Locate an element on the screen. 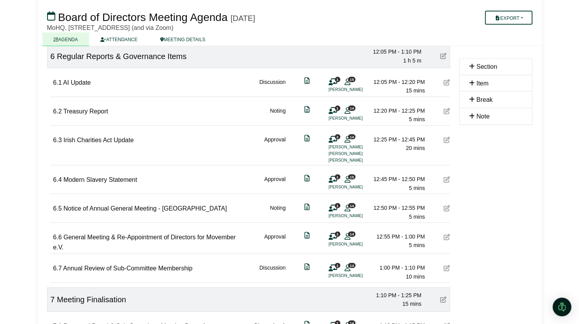  a: MEETING DETAILS is located at coordinates (183, 39).